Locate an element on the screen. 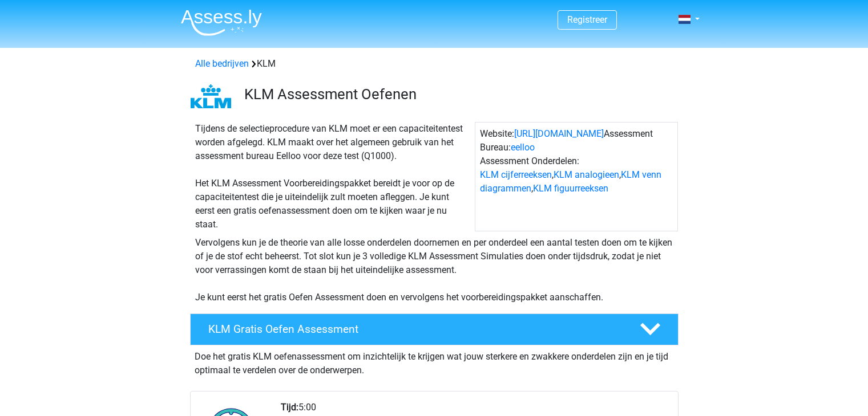  h3: KLM Assessment Oefenen is located at coordinates (457, 94).